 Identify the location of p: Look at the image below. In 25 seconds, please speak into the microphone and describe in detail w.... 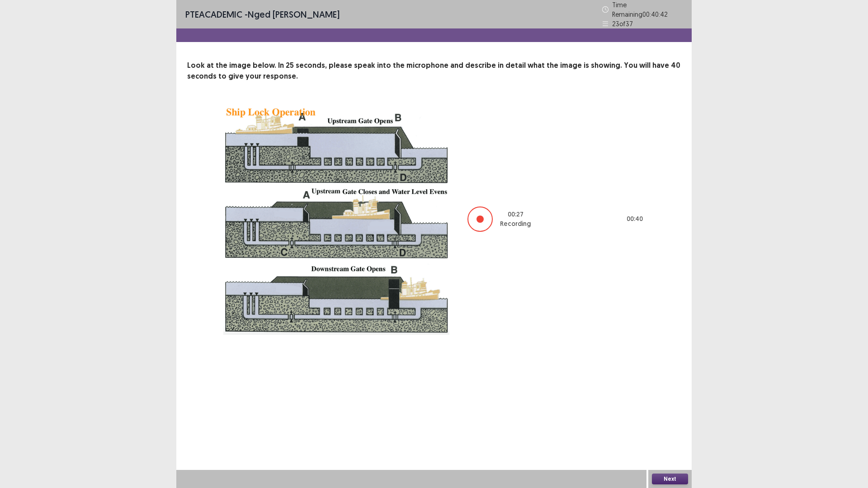
(434, 71).